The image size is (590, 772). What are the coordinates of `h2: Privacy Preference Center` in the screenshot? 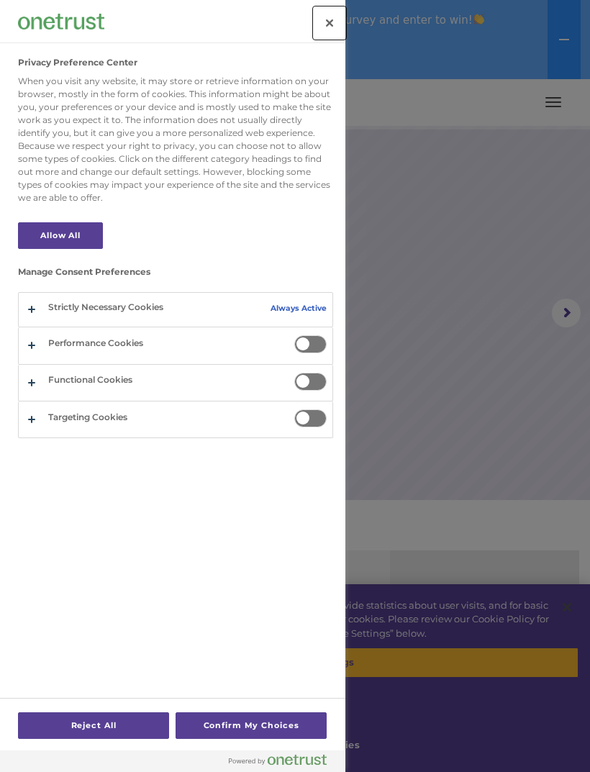 It's located at (78, 63).